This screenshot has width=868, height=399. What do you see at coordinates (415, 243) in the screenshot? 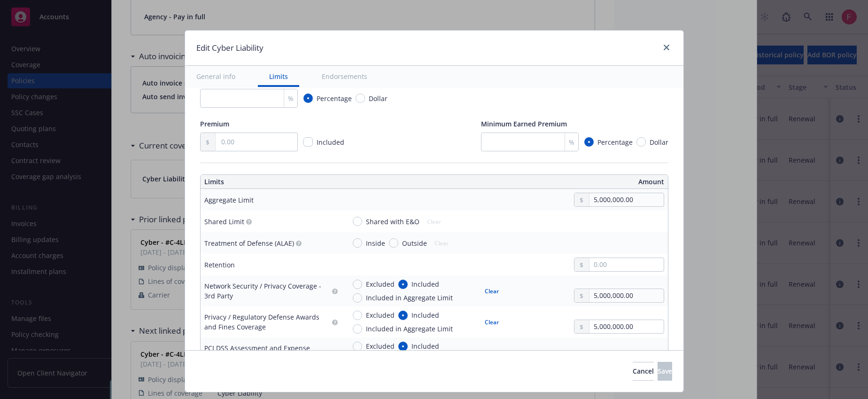
I see `span: Outside` at bounding box center [415, 243].